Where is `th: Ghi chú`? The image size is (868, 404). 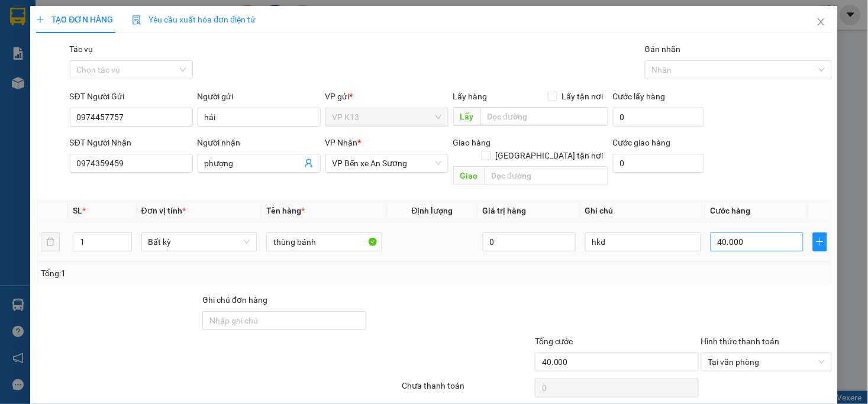
th: Ghi chú is located at coordinates (643, 211).